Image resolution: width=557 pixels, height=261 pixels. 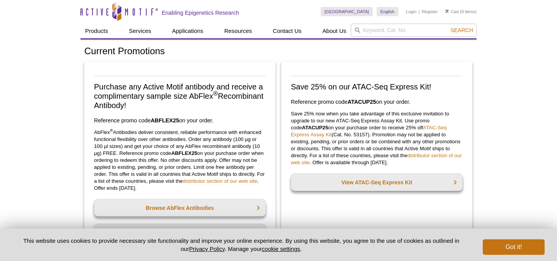 I want to click on a: Products, so click(x=96, y=31).